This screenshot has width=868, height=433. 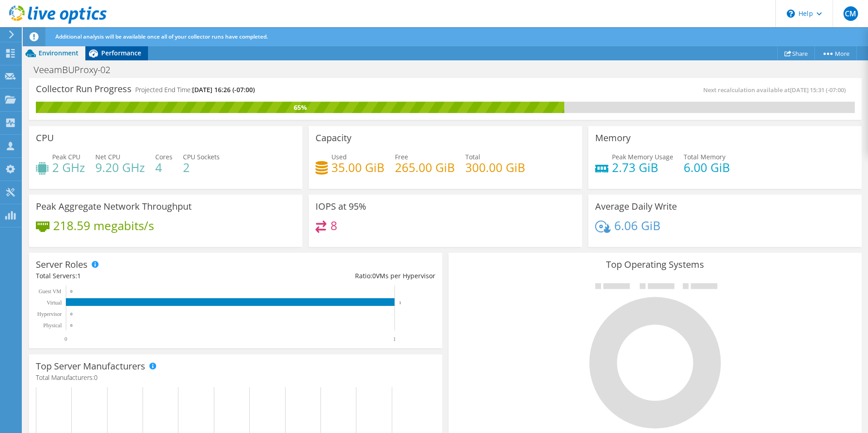 I want to click on h3: Server Roles, so click(x=62, y=264).